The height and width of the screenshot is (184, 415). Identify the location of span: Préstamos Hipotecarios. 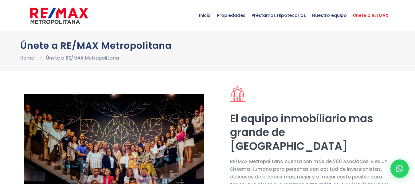
(278, 15).